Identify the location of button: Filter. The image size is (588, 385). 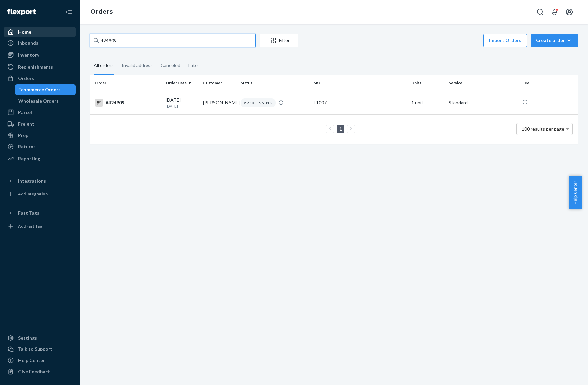
(279, 40).